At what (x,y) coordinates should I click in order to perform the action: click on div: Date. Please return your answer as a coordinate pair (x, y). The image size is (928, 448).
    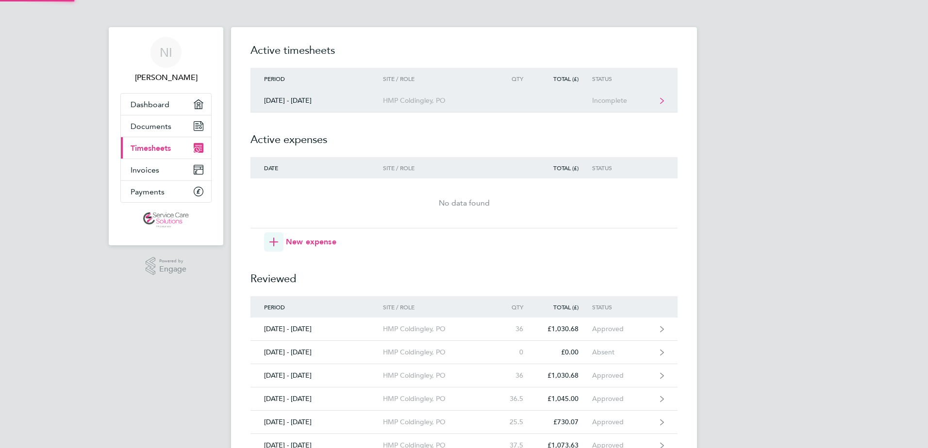
    Looking at the image, I should click on (316, 168).